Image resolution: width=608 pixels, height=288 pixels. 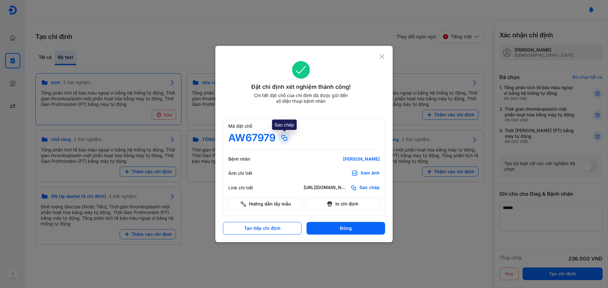 I want to click on div: Xem ảnh, so click(x=370, y=173).